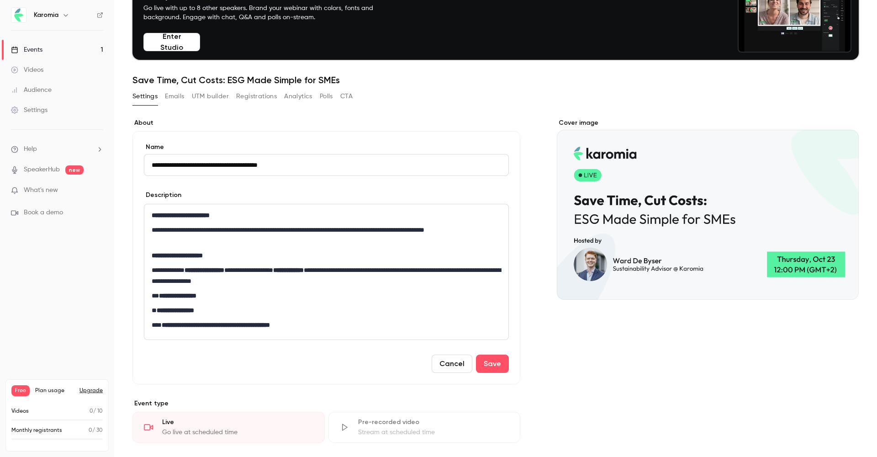 This screenshot has width=877, height=457. Describe the element at coordinates (54, 391) in the screenshot. I see `span: Plan usage` at that location.